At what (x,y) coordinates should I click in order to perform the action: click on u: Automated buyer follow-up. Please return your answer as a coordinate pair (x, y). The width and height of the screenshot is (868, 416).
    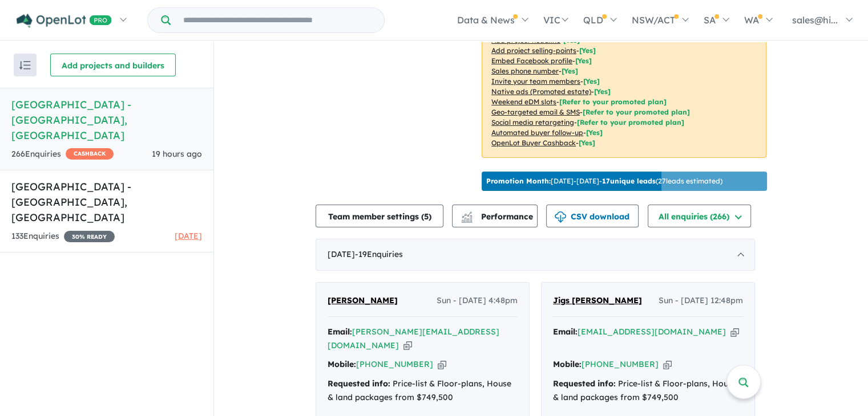
    Looking at the image, I should click on (537, 133).